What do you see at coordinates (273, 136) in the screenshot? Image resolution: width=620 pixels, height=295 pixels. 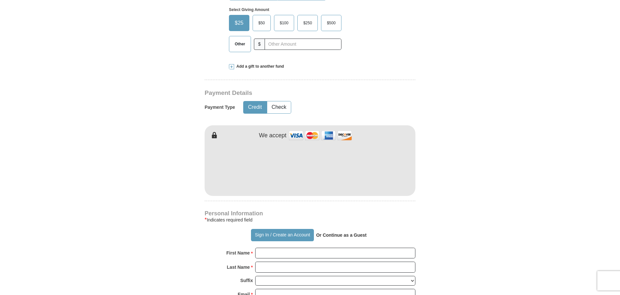 I see `h4: We accept` at bounding box center [273, 136].